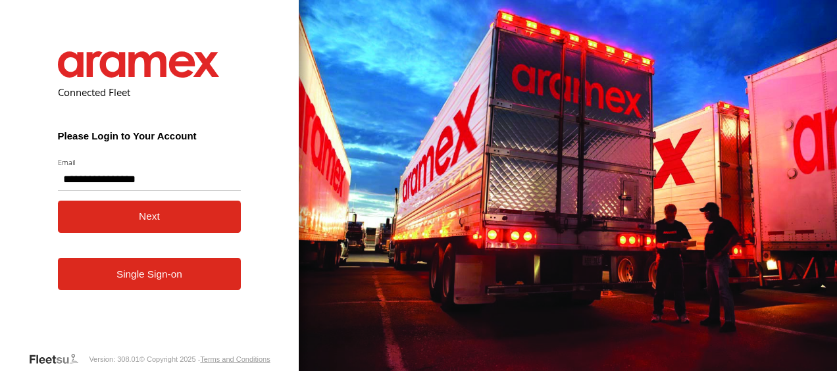  What do you see at coordinates (149, 162) in the screenshot?
I see `label: Email` at bounding box center [149, 162].